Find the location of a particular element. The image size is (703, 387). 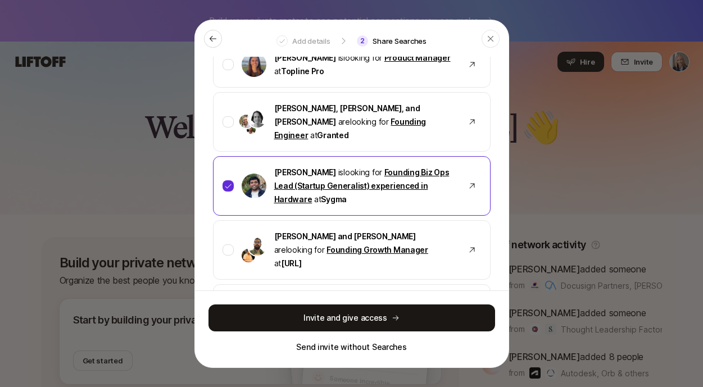

a: Product Manager is located at coordinates (418, 57).